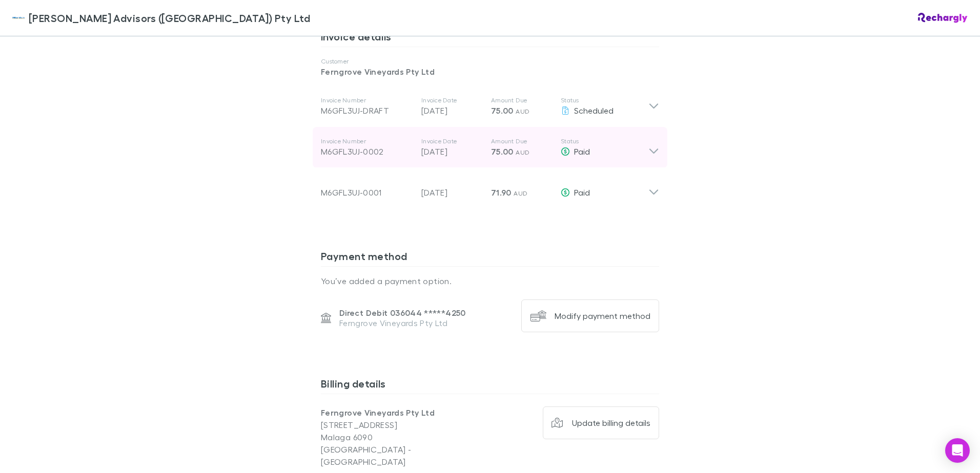 The height and width of the screenshot is (473, 980). I want to click on span: Scheduled, so click(594, 110).